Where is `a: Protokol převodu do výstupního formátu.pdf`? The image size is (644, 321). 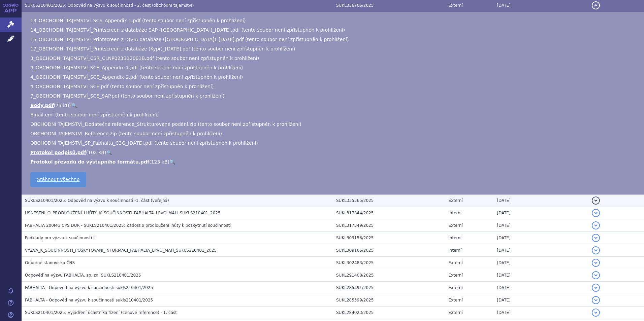
a: Protokol převodu do výstupního formátu.pdf is located at coordinates (90, 162).